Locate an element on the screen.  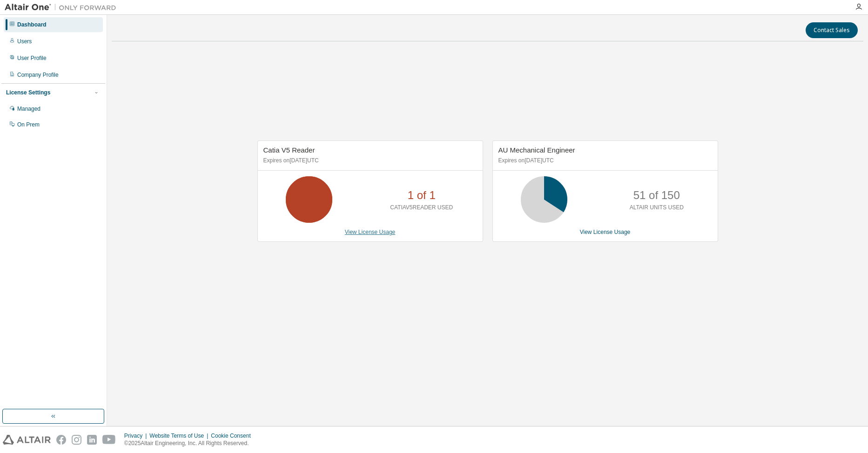
img: instagram.svg is located at coordinates (76, 440).